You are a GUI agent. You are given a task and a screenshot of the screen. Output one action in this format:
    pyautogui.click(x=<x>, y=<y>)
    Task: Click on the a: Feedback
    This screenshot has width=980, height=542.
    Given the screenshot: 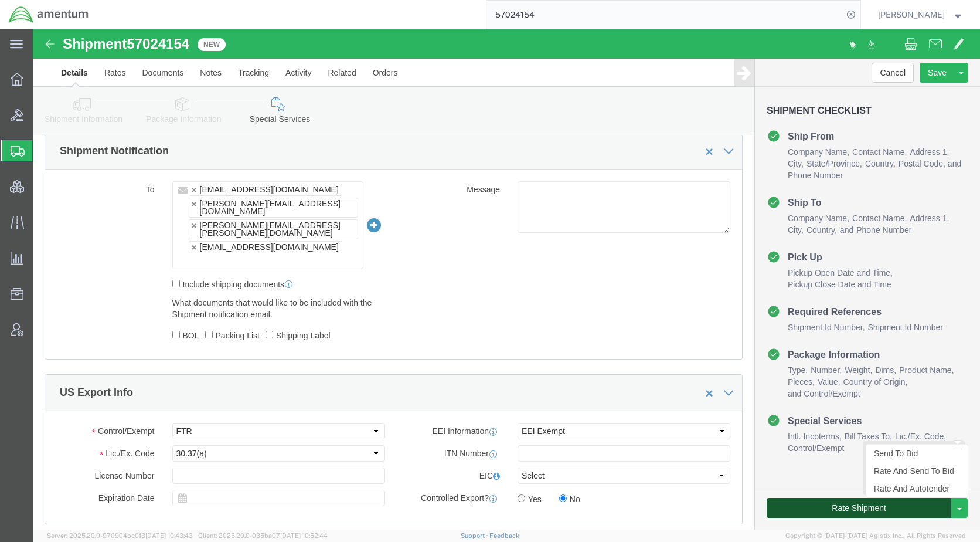 What is the action you would take?
    pyautogui.click(x=504, y=535)
    